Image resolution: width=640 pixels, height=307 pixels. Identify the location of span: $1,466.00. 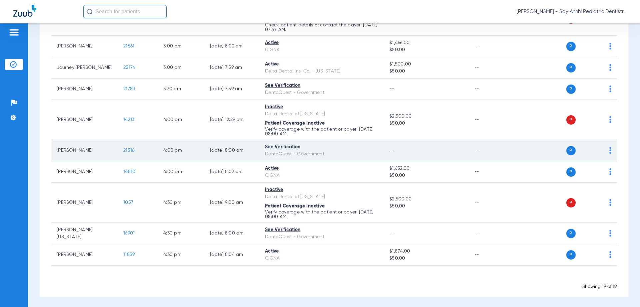
(427, 43).